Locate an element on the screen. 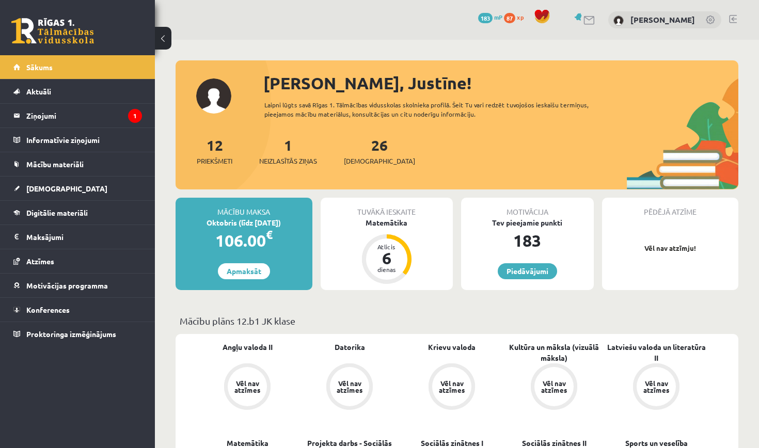 The height and width of the screenshot is (448, 759). span: mP is located at coordinates (499, 17).